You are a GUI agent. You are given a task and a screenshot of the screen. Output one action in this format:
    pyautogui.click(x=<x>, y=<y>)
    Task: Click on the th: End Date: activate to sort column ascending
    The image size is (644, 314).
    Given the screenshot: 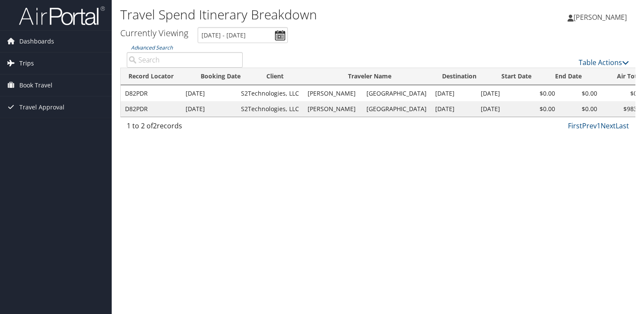 What is the action you would take?
    pyautogui.click(x=575, y=76)
    